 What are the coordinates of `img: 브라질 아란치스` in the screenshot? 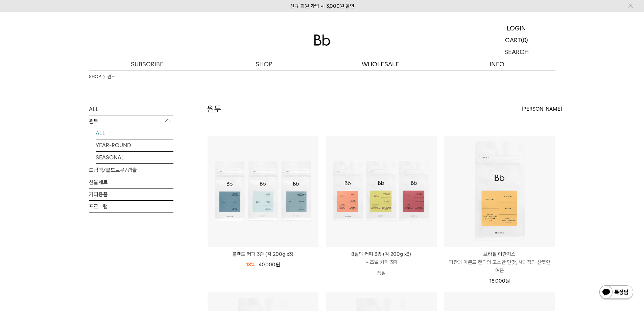 It's located at (500, 192).